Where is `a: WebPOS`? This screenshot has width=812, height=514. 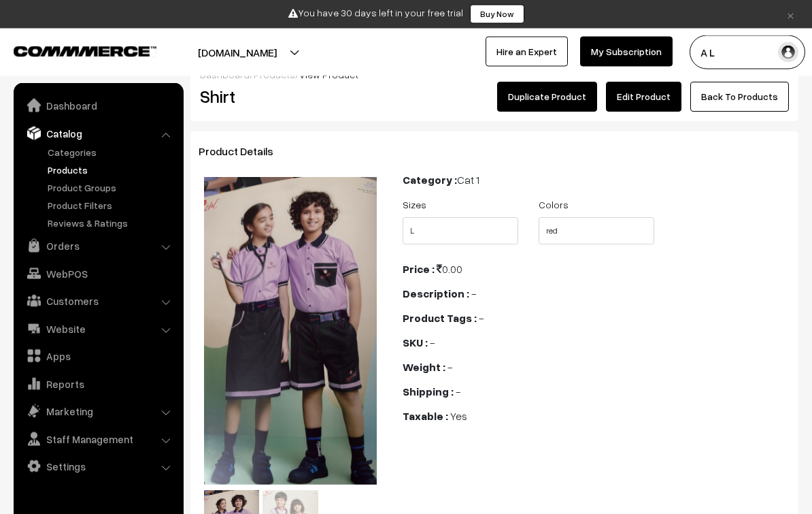
a: WebPOS is located at coordinates (98, 273).